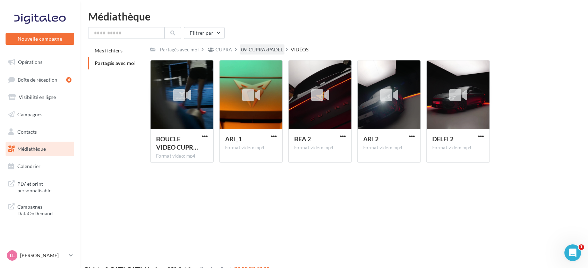 This screenshot has width=588, height=268. I want to click on span: Campagnes, so click(30, 114).